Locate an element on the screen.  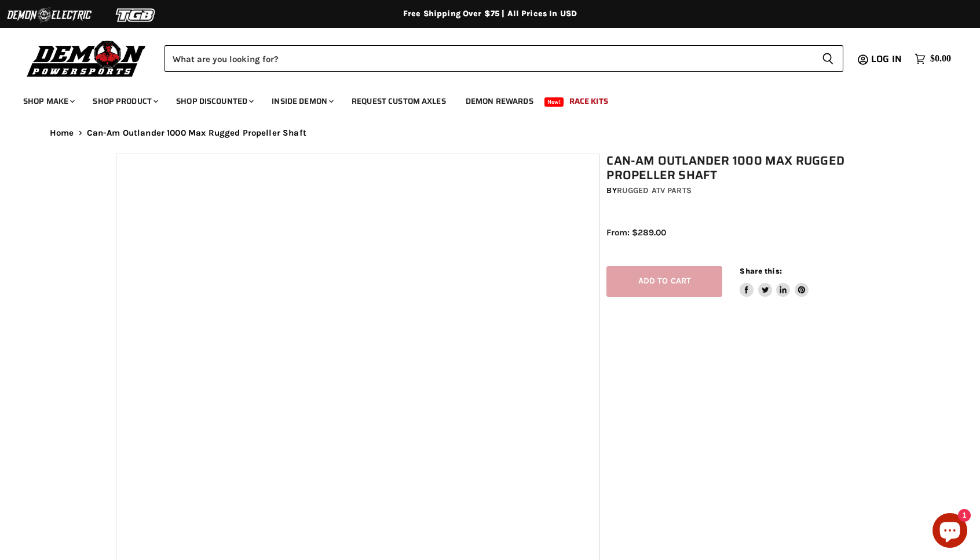
h1: Can-Am Outlander 1000 Max Rugged Propeller Shaft is located at coordinates (739, 168).